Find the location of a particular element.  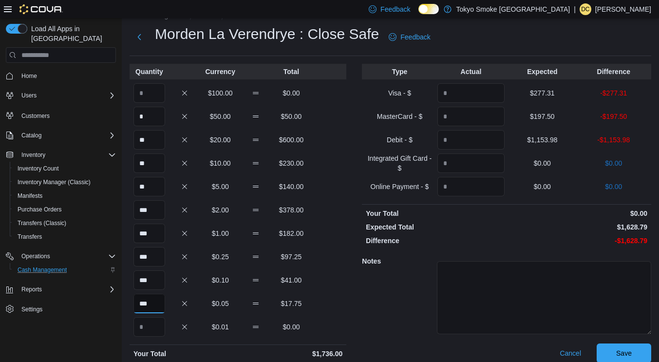

span: Cancel is located at coordinates (570, 353).